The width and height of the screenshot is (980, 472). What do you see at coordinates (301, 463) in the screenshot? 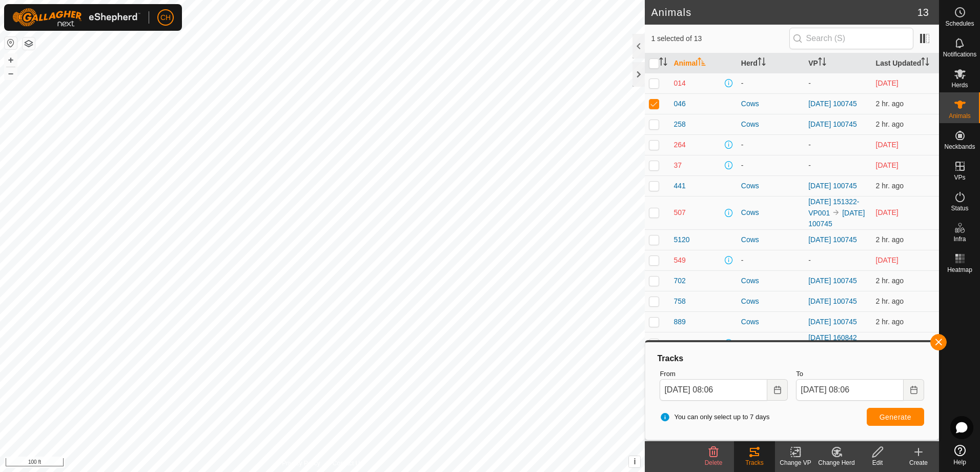
I see `a: Privacy Policy` at bounding box center [301, 463].